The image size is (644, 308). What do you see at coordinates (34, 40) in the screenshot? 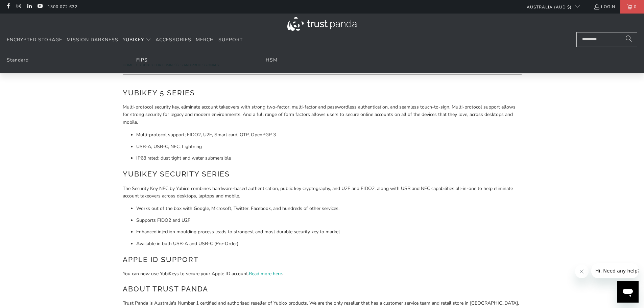
I see `span: Encrypted Storage` at bounding box center [34, 40].